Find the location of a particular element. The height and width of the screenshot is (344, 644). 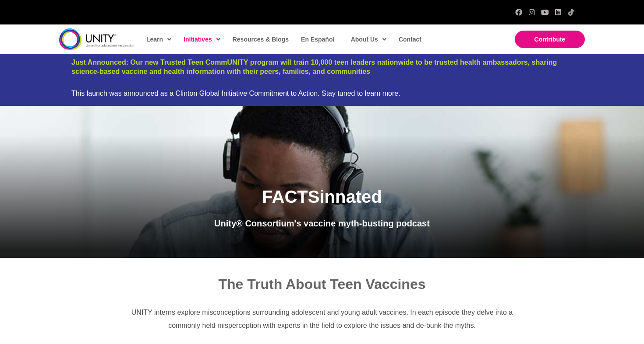

a: LinkedIn is located at coordinates (558, 12).